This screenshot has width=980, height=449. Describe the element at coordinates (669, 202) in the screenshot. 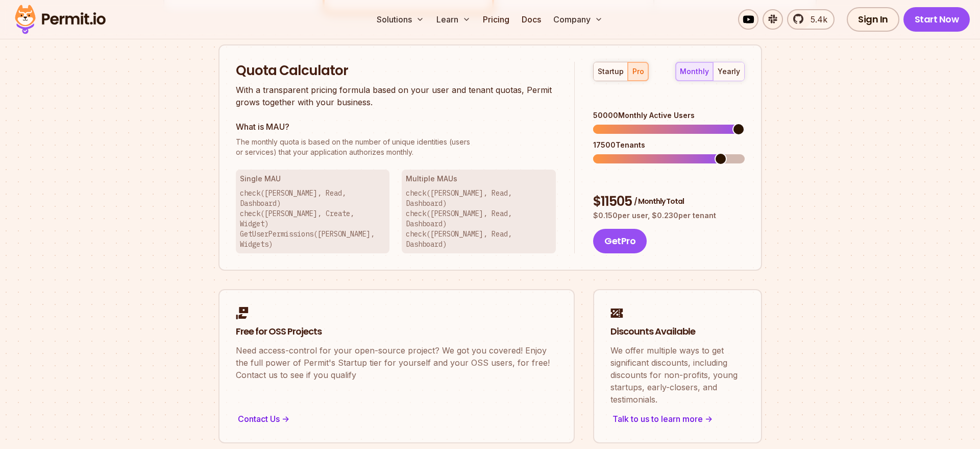

I see `div: $ 11505` at that location.